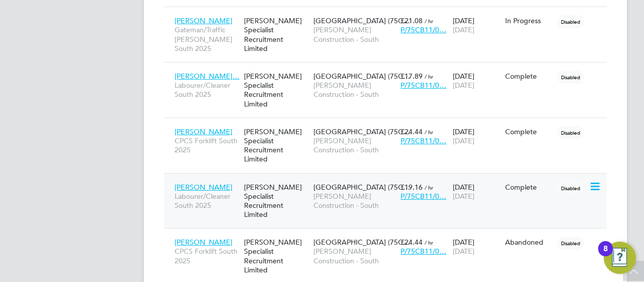 The width and height of the screenshot is (644, 282). Describe the element at coordinates (605, 255) in the screenshot. I see `div: 8` at that location.